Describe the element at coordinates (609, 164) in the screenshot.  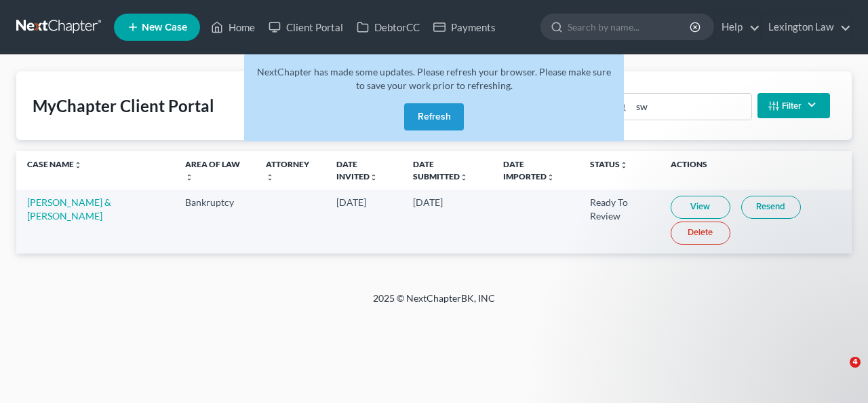
I see `a: Statusunfold_more` at that location.